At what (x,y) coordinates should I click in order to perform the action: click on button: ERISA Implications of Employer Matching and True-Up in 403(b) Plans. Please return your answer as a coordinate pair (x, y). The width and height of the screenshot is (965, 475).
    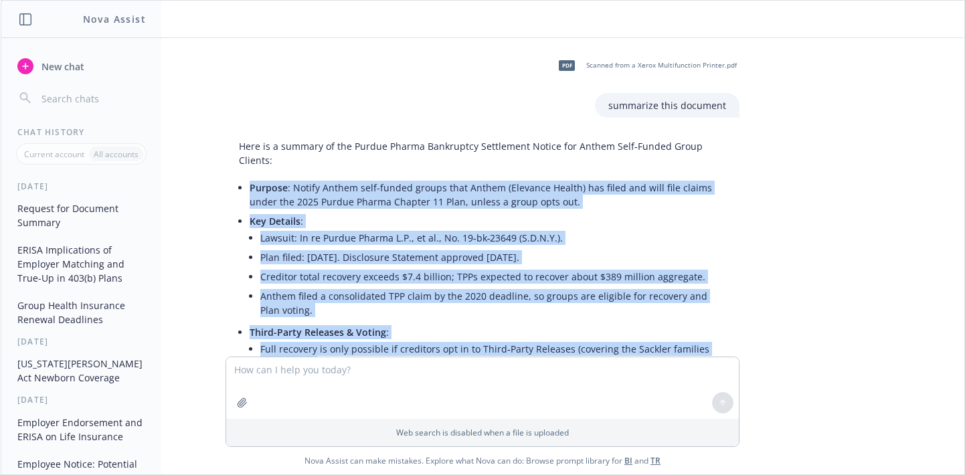
    Looking at the image, I should click on (81, 264).